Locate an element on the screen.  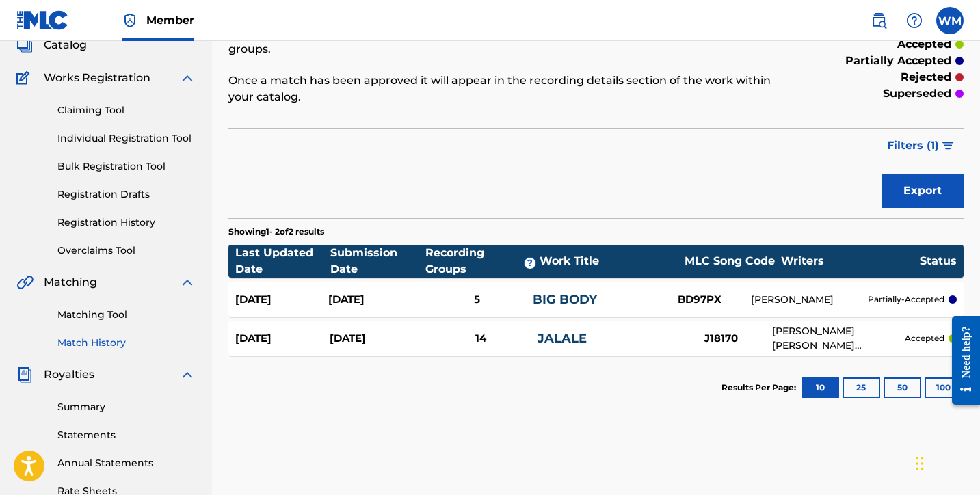
img: Royalties is located at coordinates (25, 375).